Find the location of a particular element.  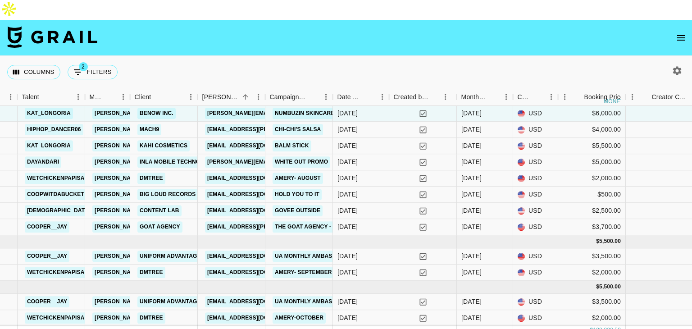

a: Uniform Advantage is located at coordinates (170, 302).